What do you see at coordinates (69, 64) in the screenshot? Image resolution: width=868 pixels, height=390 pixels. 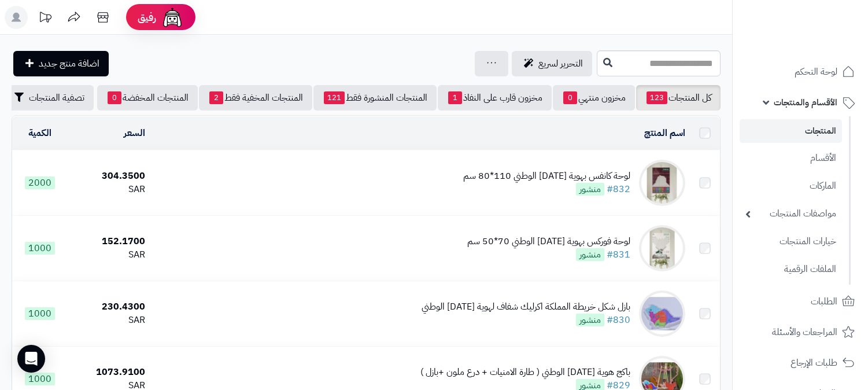 I see `span: اضافة منتج جديد` at bounding box center [69, 64].